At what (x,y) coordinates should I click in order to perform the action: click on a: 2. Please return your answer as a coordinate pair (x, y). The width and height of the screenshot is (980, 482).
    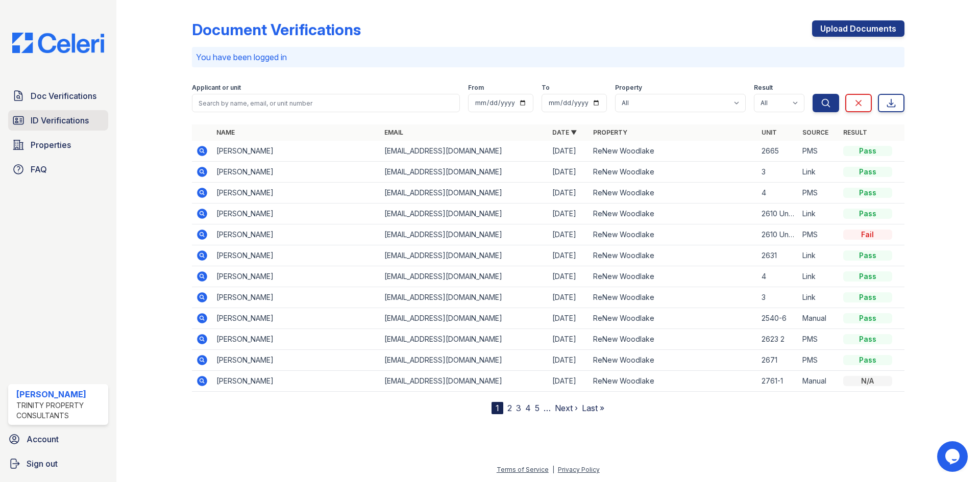
    Looking at the image, I should click on (510, 408).